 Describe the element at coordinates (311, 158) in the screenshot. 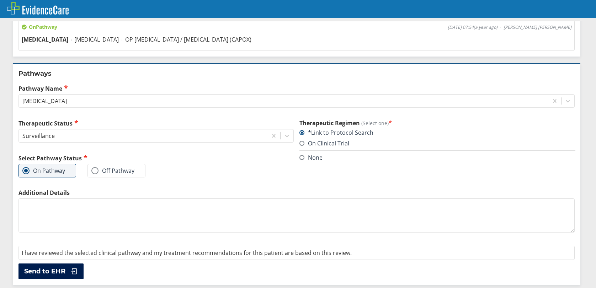

I see `label: None` at that location.